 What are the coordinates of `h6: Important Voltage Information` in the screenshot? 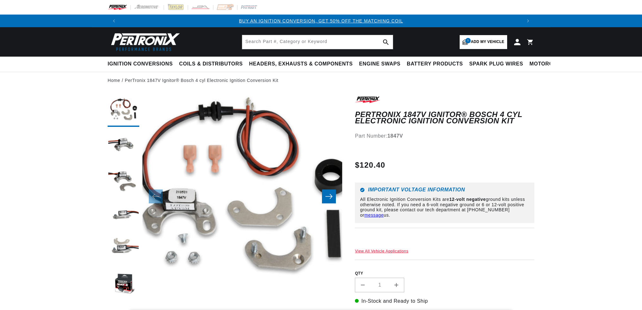 It's located at (445, 190).